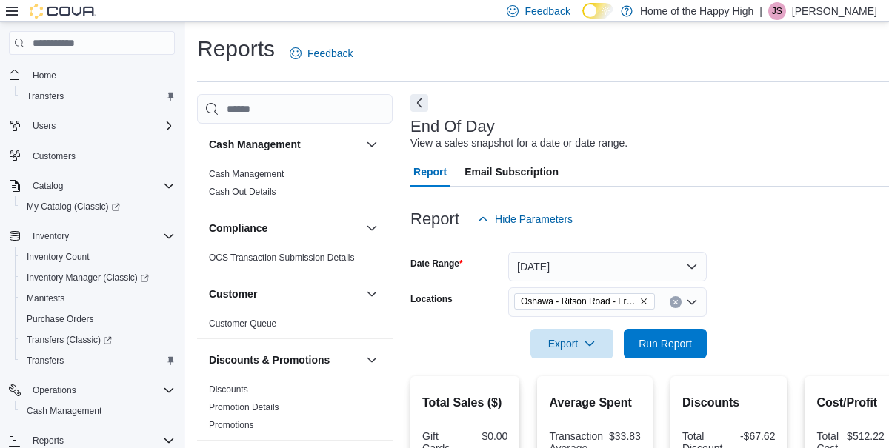  Describe the element at coordinates (665, 344) in the screenshot. I see `button: Run Report` at that location.